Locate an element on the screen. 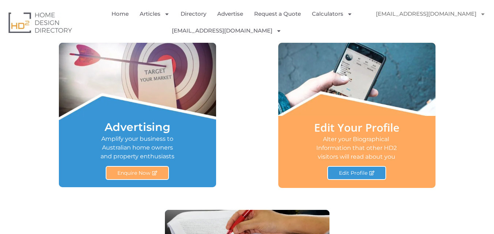 The width and height of the screenshot is (494, 234). p: Alter your Biographical Information that other HD2 visitors will read about you is located at coordinates (357, 148).